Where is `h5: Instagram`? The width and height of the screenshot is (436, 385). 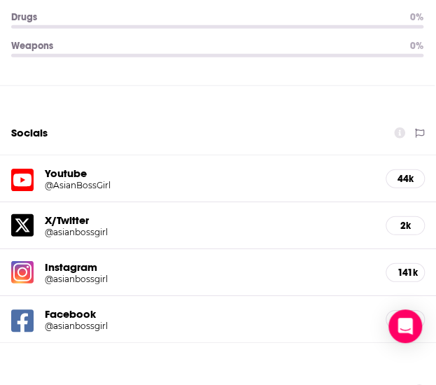 h5: Instagram is located at coordinates (209, 266).